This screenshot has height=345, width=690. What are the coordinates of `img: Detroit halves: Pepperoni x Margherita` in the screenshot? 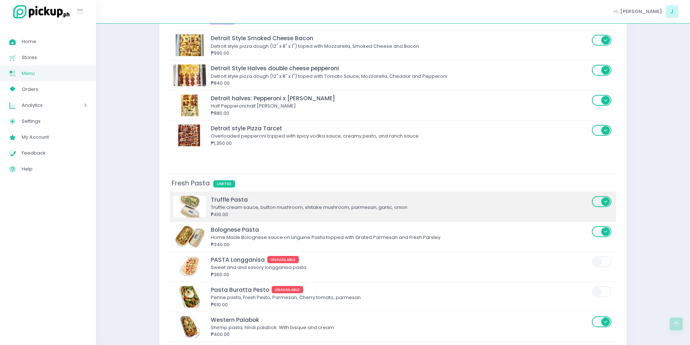 It's located at (190, 105).